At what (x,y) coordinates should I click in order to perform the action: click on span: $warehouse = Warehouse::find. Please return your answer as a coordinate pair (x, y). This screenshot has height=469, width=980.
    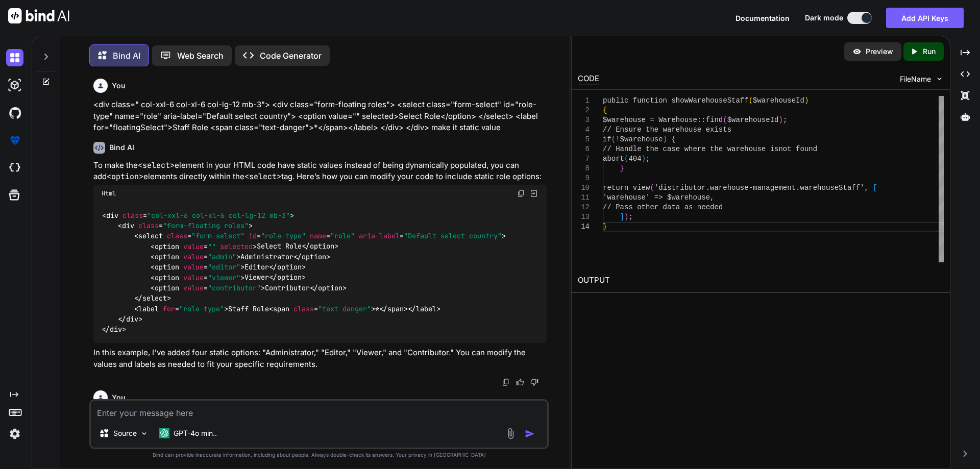
    Looking at the image, I should click on (663, 120).